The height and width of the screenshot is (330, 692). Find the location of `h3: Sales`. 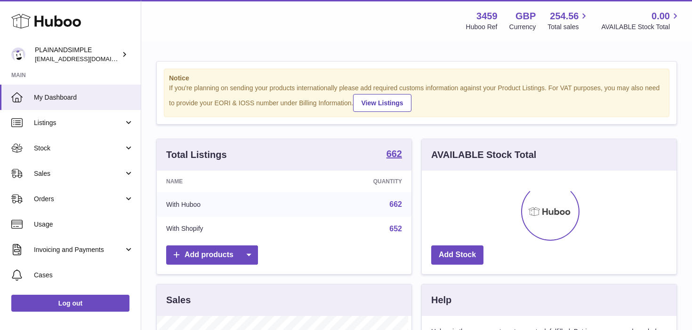

h3: Sales is located at coordinates (178, 300).